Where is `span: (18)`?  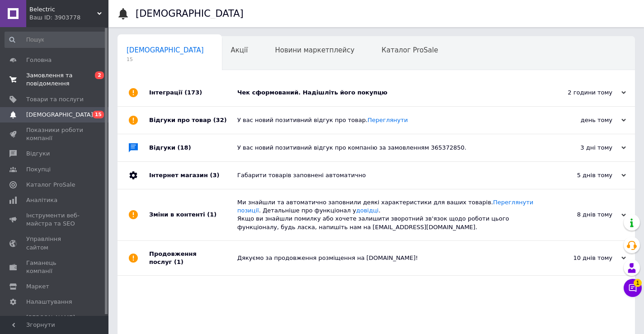 span: (18) is located at coordinates (185, 147).